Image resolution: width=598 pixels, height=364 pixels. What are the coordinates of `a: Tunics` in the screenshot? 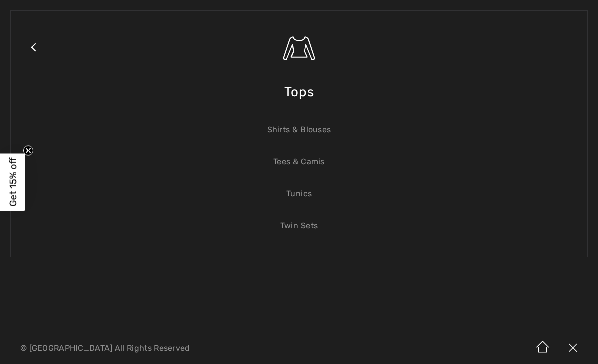 It's located at (299, 194).